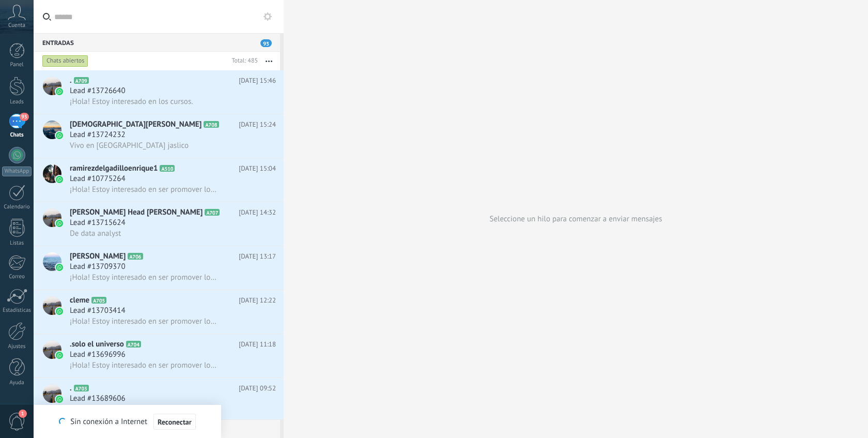  What do you see at coordinates (144, 409) in the screenshot?
I see `span: ¡Hola! Estoy interesado en los cursos. Precio? Es en pagos? Se necesita experiencia? Temario? Hor...` at bounding box center [144, 409].